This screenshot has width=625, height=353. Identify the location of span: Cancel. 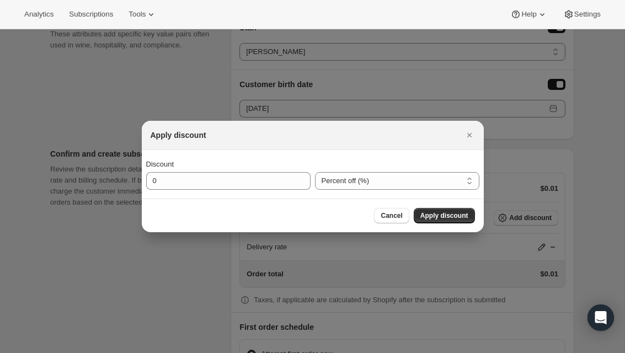
(391, 216).